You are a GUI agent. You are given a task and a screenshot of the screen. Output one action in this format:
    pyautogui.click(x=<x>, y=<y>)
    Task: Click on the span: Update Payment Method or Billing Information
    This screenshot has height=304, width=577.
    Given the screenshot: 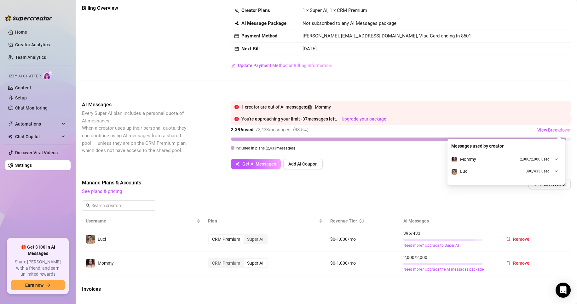 What is the action you would take?
    pyautogui.click(x=284, y=65)
    